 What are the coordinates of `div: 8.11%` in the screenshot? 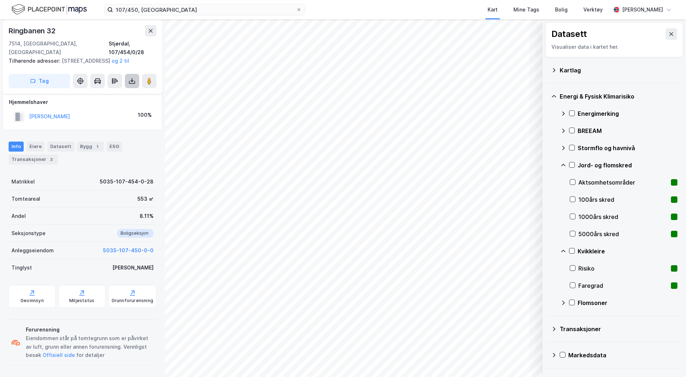 It's located at (146, 216).